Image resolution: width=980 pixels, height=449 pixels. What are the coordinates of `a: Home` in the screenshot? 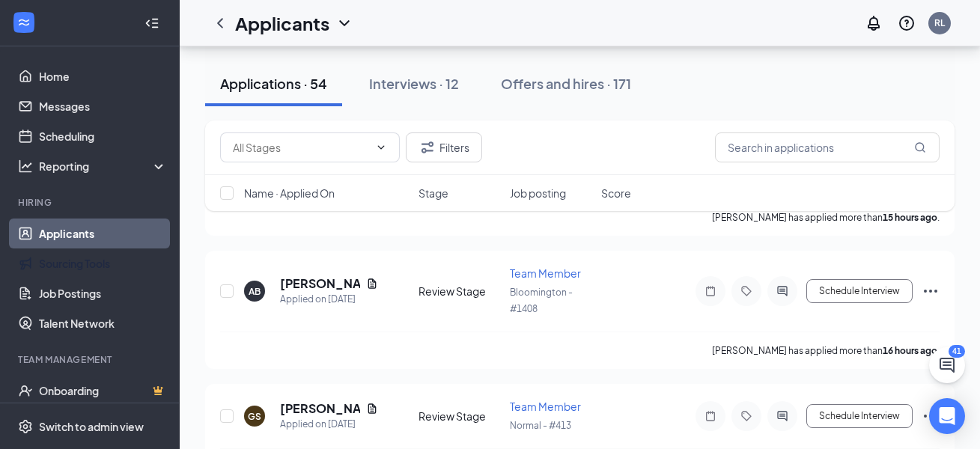 It's located at (103, 77).